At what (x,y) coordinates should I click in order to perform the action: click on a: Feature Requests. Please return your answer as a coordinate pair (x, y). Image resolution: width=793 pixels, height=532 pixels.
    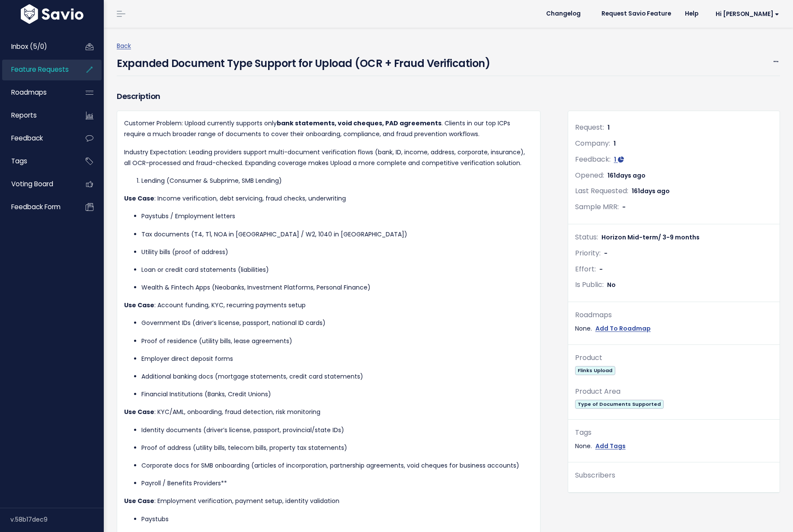
    Looking at the image, I should click on (37, 70).